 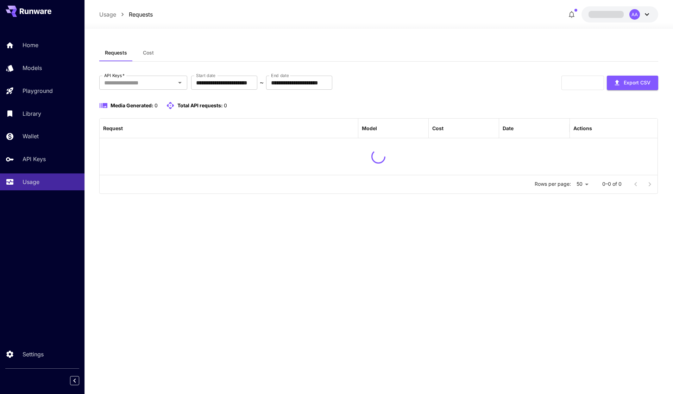 I want to click on div: AA, so click(x=635, y=14).